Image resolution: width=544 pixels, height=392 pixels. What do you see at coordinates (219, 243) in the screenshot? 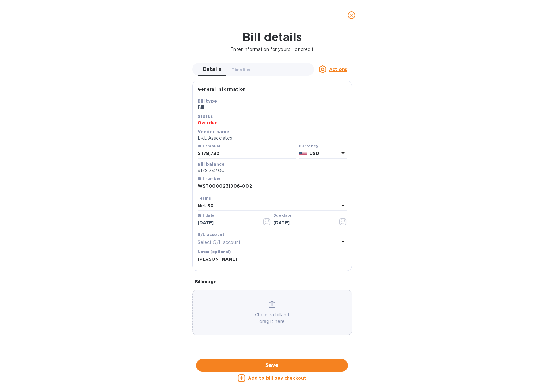
I see `p: Select G/L account` at bounding box center [219, 243].